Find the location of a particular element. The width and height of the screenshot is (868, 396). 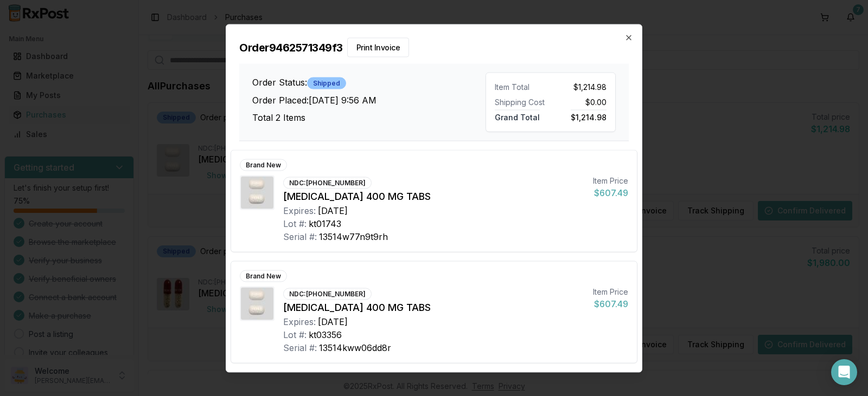

span: Grand Total is located at coordinates (517, 115).